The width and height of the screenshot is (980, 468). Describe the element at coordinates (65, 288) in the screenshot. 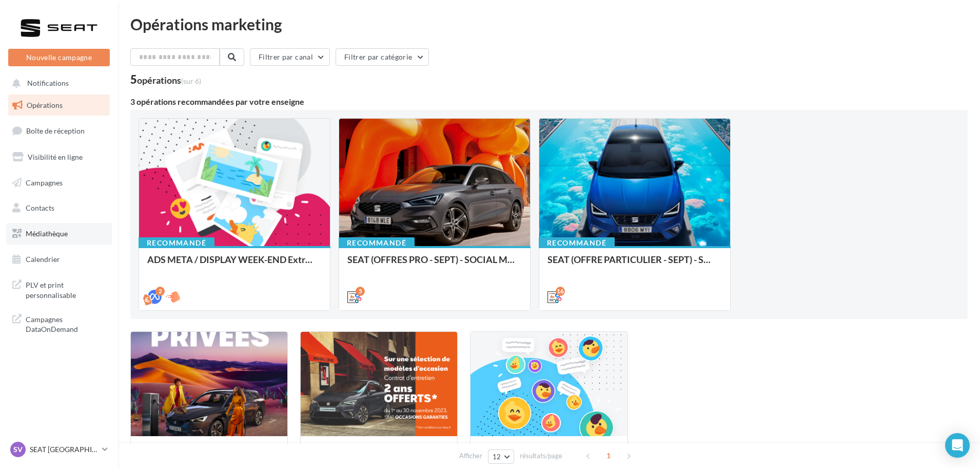

I see `span: PLV et print personnalisable` at that location.